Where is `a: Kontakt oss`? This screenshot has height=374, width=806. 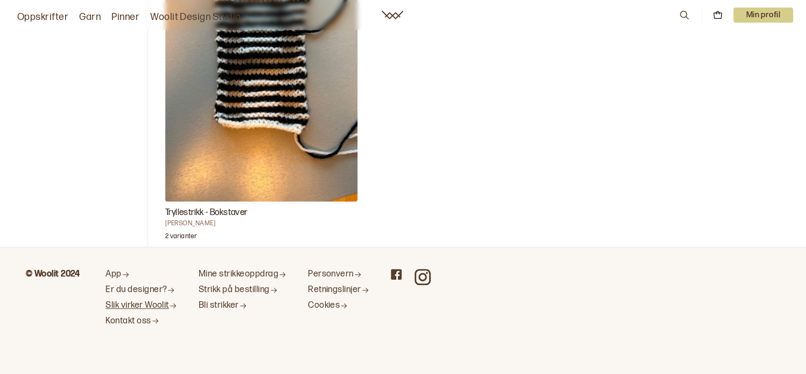
a: Kontakt oss is located at coordinates (141, 321).